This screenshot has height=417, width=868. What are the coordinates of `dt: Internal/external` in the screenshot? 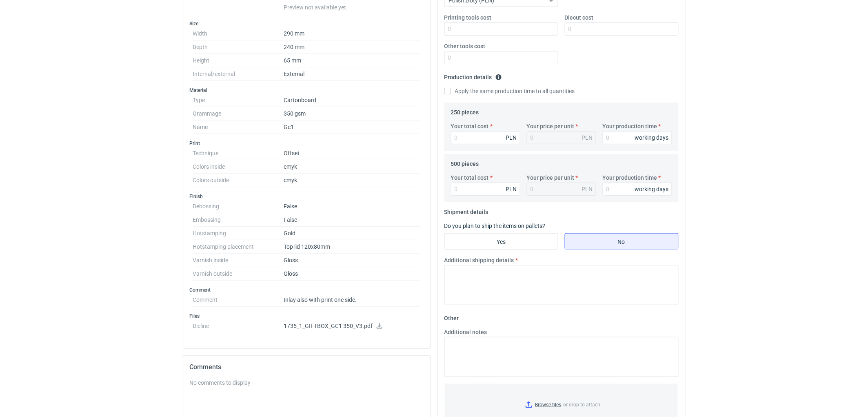 It's located at (238, 74).